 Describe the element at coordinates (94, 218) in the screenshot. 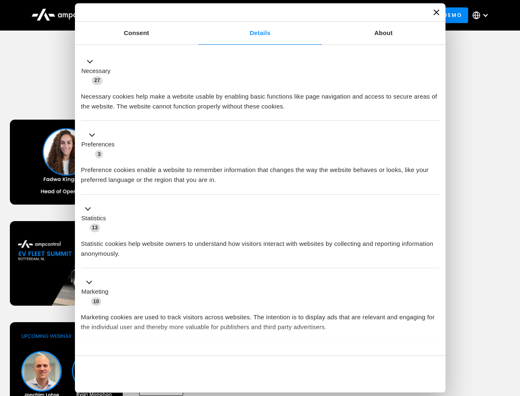

I see `label: Statistics` at that location.